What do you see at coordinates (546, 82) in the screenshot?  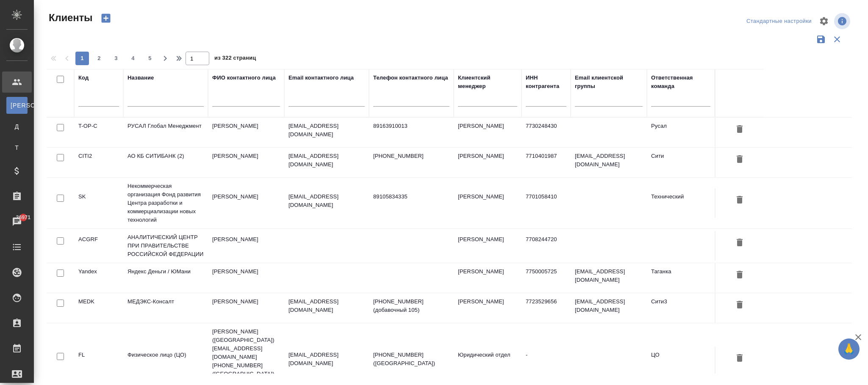 I see `div: ИНН контрагента` at bounding box center [546, 82].